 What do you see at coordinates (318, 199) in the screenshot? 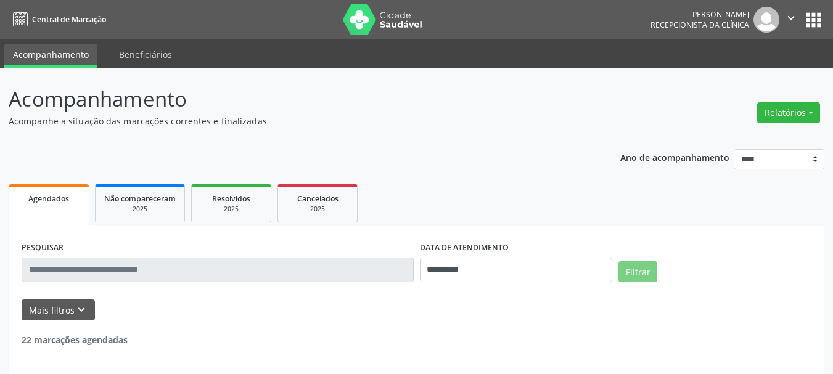
I see `span: Cancelados` at bounding box center [318, 199].